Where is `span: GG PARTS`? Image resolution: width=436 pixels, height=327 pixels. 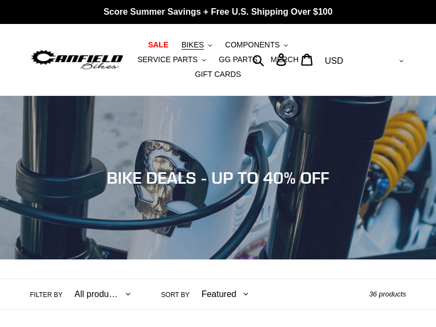
span: GG PARTS is located at coordinates (238, 59).